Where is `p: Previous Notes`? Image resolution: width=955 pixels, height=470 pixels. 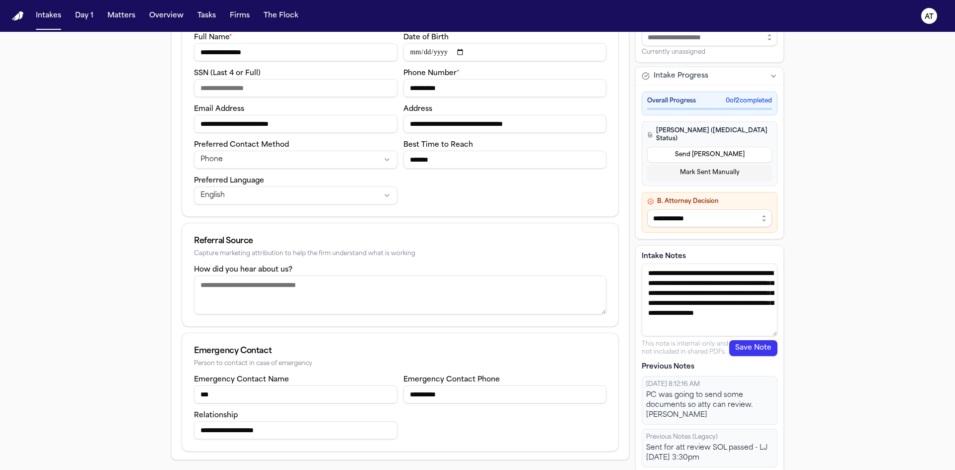 p: Previous Notes is located at coordinates (710, 367).